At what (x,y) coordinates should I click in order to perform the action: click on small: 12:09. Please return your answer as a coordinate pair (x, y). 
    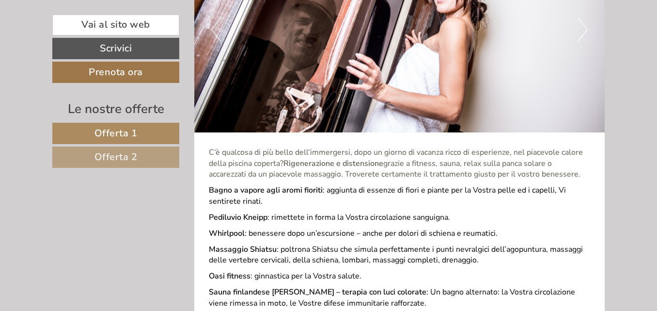
    Looking at the image, I should click on (80, 50).